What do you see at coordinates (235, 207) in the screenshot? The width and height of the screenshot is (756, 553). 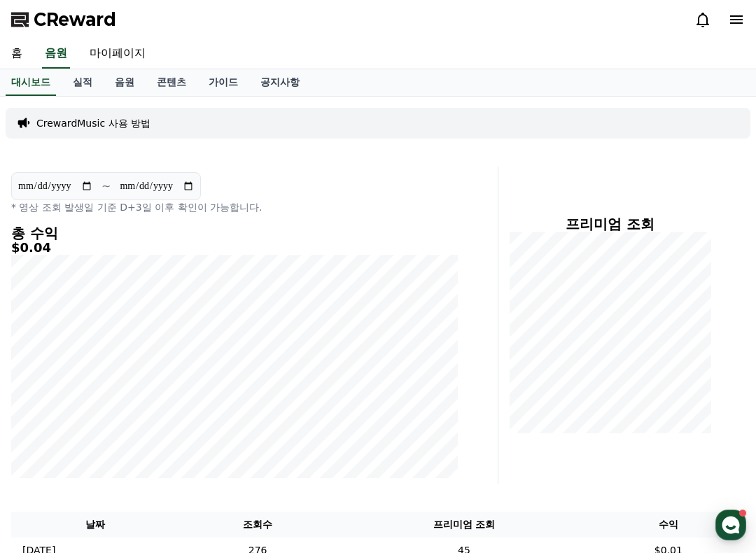 I see `p: * 영상 조회 발생일 기준 D+3일 이후 확인이 가능합니다.` at bounding box center [235, 207].